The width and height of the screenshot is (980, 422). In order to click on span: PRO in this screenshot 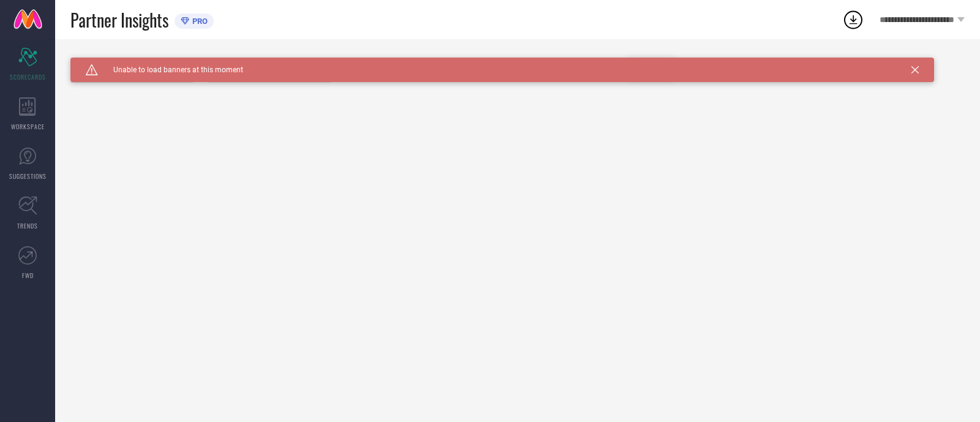, I will do `click(199, 21)`.